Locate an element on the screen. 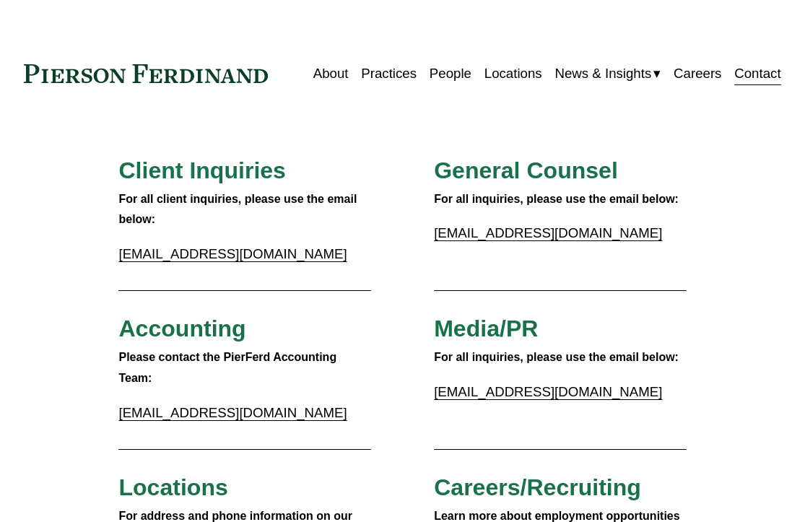 This screenshot has width=805, height=522. a: Practices is located at coordinates (388, 73).